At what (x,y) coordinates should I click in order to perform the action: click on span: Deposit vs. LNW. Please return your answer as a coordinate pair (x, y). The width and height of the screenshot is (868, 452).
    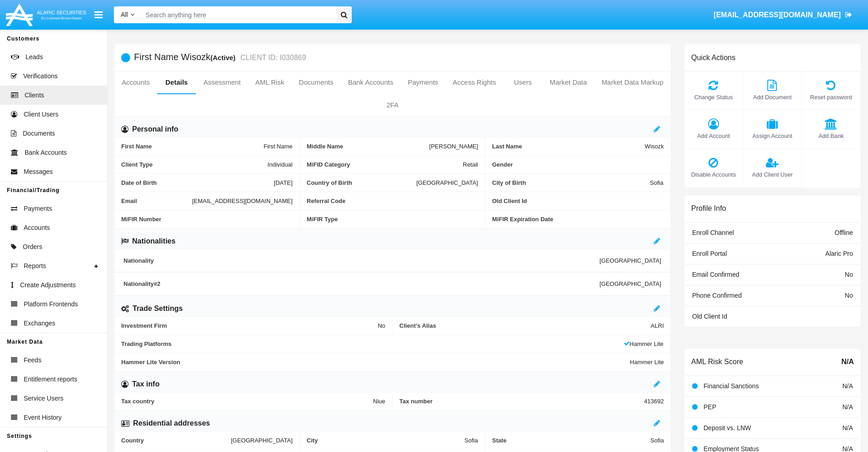
    Looking at the image, I should click on (727, 428).